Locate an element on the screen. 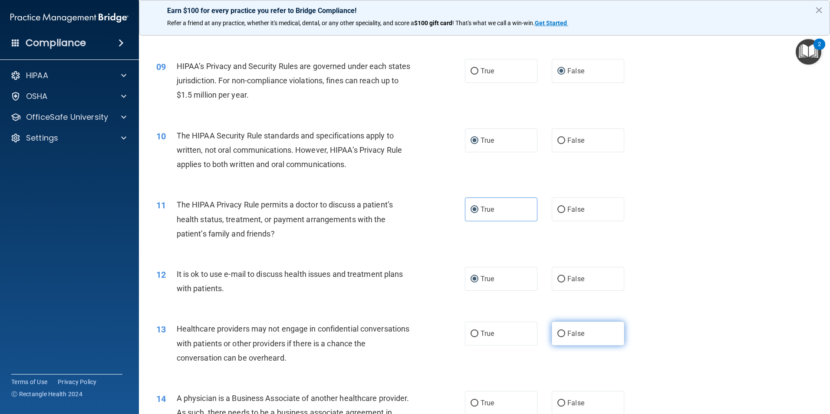 The height and width of the screenshot is (414, 830). span: Healthcare providers may not engage in confidential conversations with patients or other provider... is located at coordinates (293, 343).